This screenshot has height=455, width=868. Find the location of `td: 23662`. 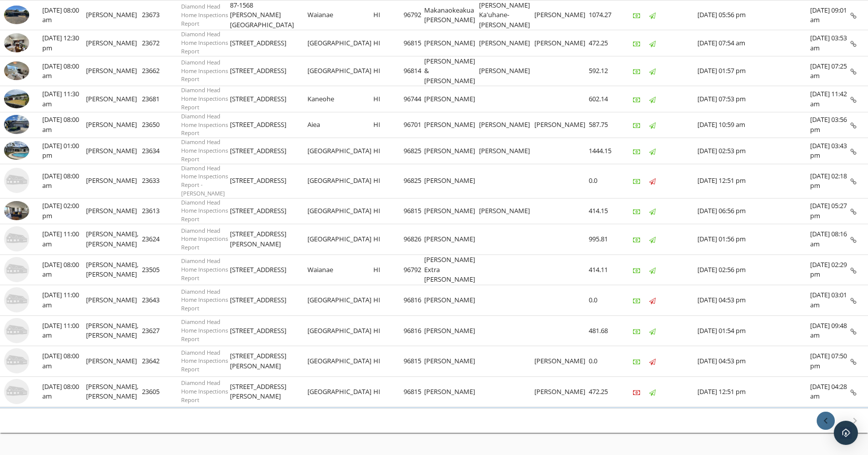

td: 23662 is located at coordinates (162, 71).